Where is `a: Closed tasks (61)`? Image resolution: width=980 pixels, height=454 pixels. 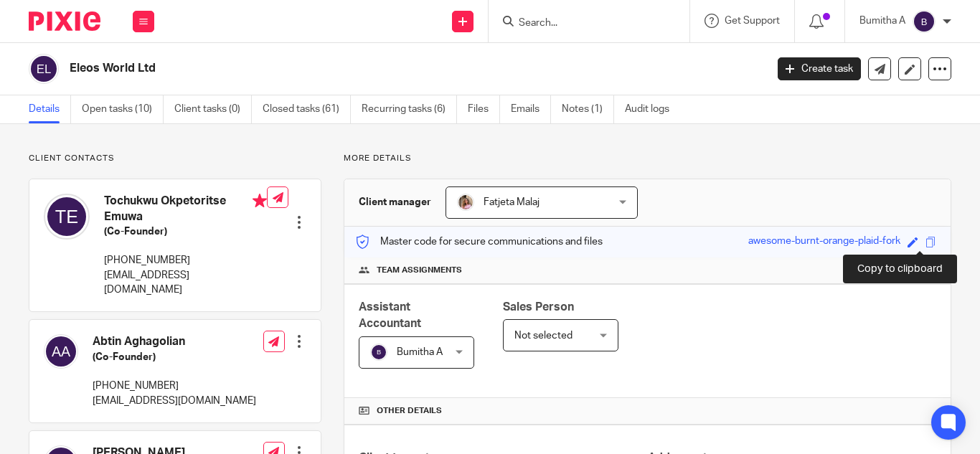
a: Closed tasks (61) is located at coordinates (307, 109).